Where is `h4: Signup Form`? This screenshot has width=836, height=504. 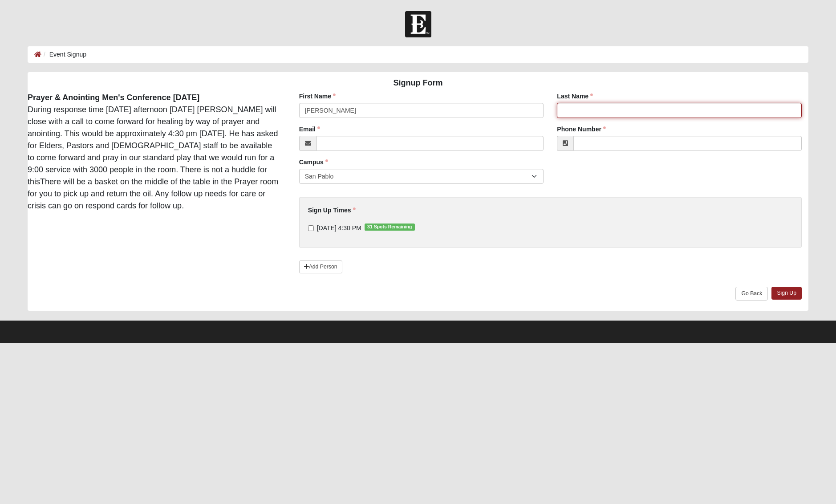
h4: Signup Form is located at coordinates (418, 83).